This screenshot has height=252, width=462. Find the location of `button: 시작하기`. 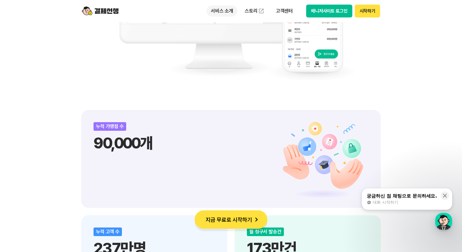

button: 시작하기 is located at coordinates (368, 11).